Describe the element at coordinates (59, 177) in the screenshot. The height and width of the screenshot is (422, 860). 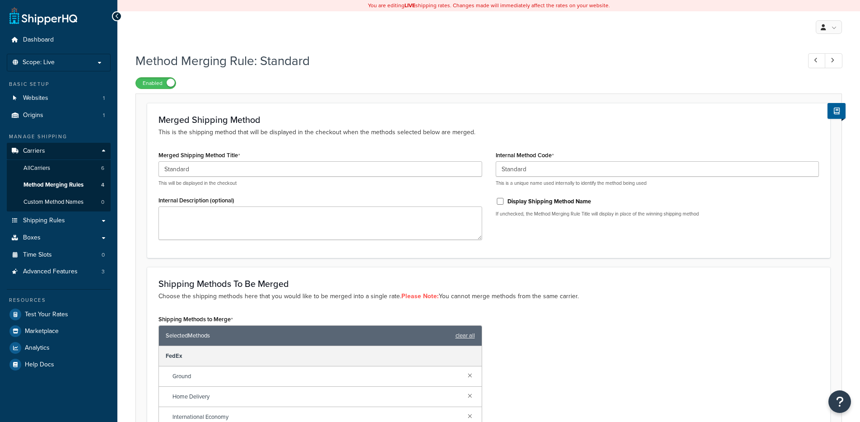
I see `li: Carriers` at that location.